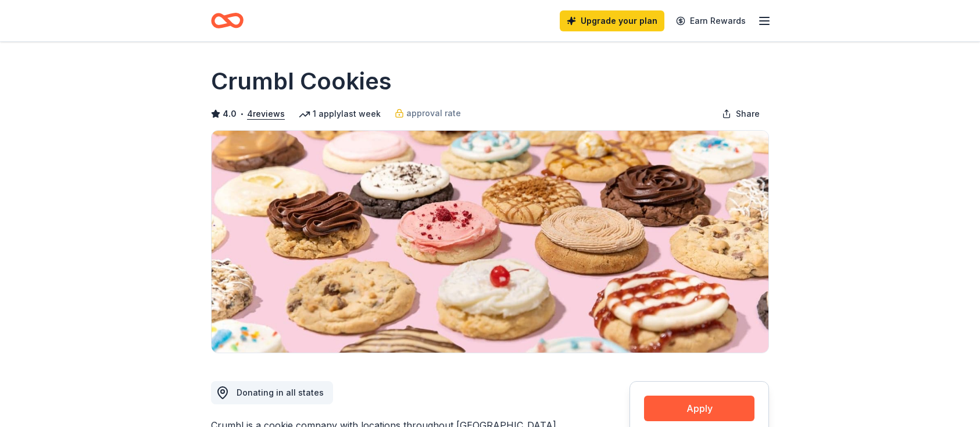 The height and width of the screenshot is (427, 980). Describe the element at coordinates (612, 21) in the screenshot. I see `a: Upgrade your plan` at that location.